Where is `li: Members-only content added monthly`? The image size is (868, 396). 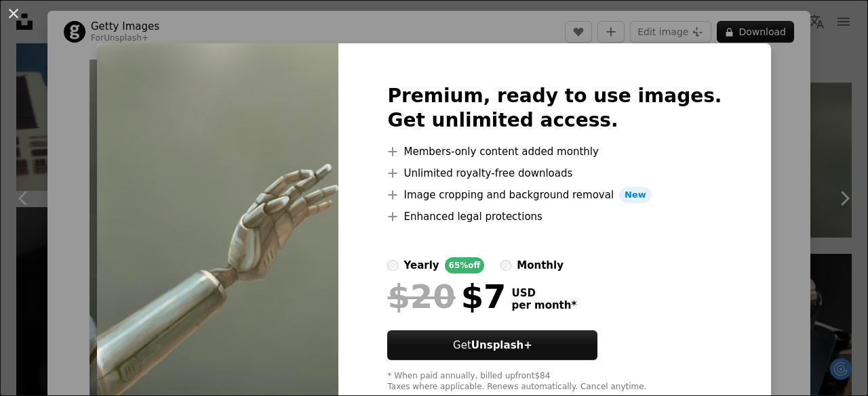 li: Members-only content added monthly is located at coordinates (554, 151).